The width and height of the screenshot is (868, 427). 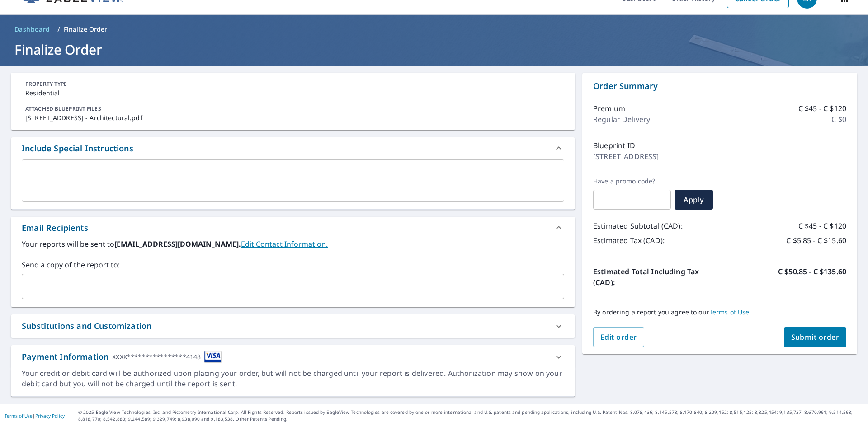 What do you see at coordinates (284, 244) in the screenshot?
I see `a: EditContactInfo` at bounding box center [284, 244].